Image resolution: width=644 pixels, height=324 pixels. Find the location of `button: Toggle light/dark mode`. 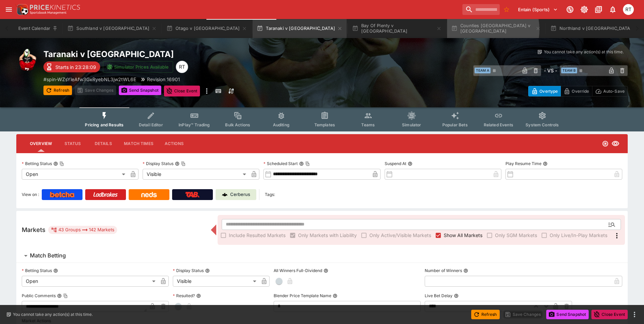

button: Toggle light/dark mode is located at coordinates (584, 10).